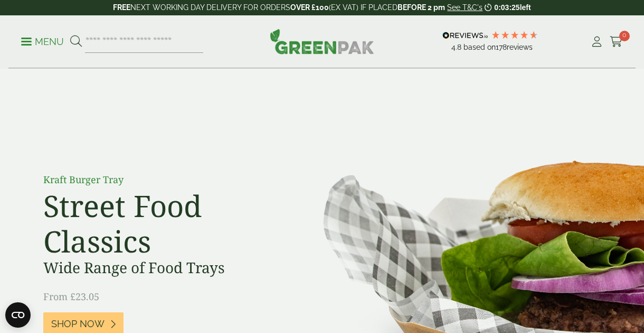 The width and height of the screenshot is (644, 333). Describe the element at coordinates (78, 323) in the screenshot. I see `span: Shop Now` at that location.